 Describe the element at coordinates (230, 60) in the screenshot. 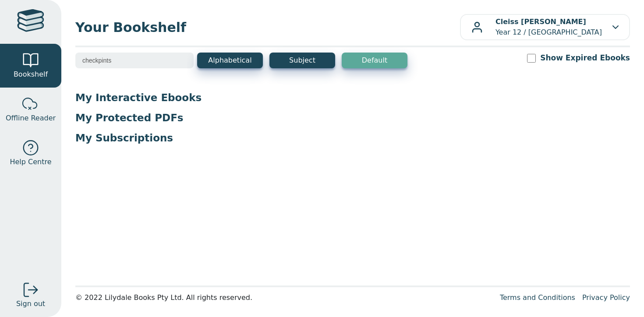

I see `button: Alphabetical` at that location.